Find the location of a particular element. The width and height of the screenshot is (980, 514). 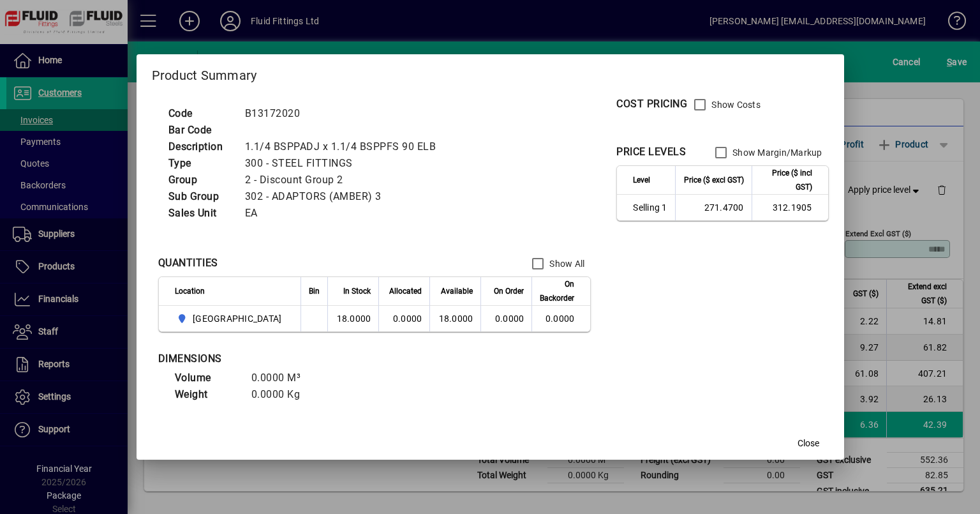

td: 271.4700 is located at coordinates (713, 208).